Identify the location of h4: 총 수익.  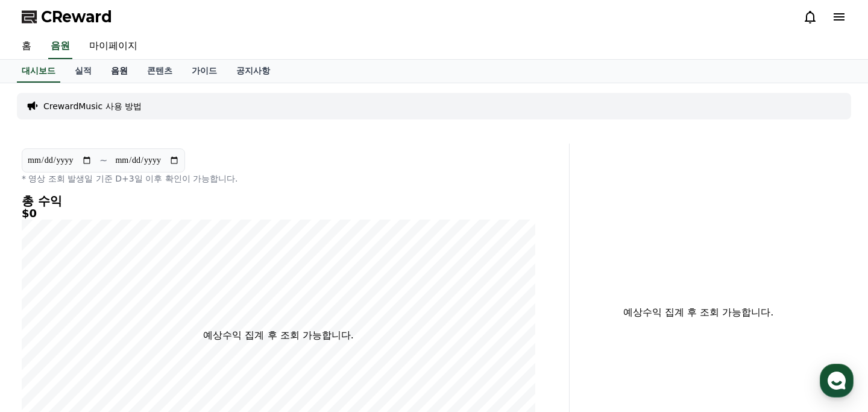
(279, 201).